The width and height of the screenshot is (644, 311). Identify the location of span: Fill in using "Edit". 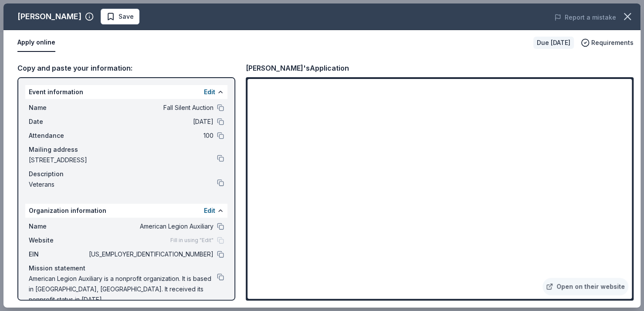
(191, 240).